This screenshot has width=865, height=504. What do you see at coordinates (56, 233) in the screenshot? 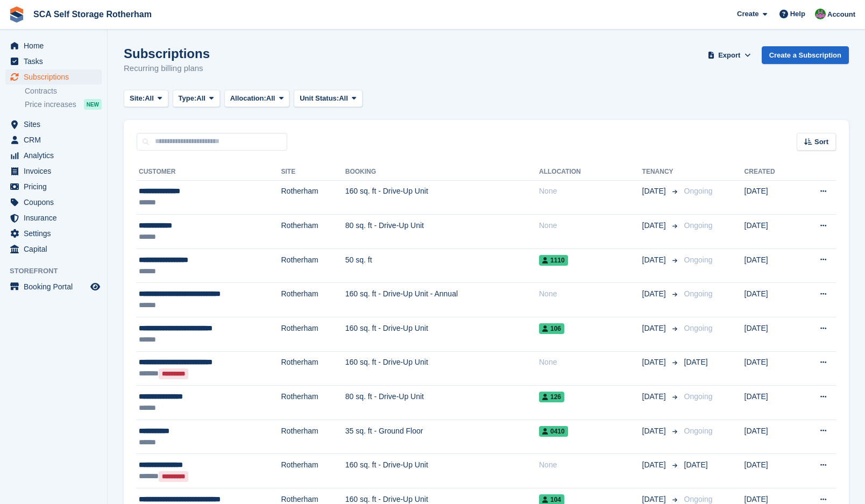
I see `span: Settings` at bounding box center [56, 233].